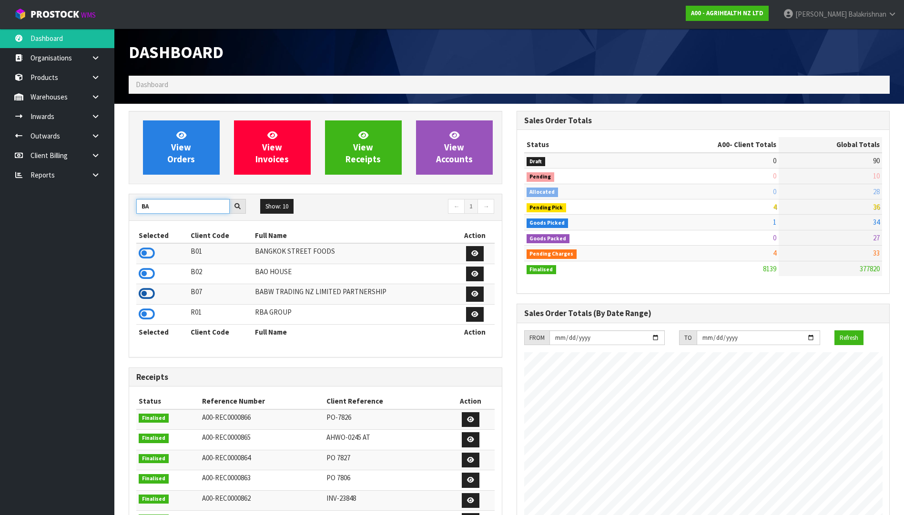  Describe the element at coordinates (262, 402) in the screenshot. I see `th: Reference Number` at that location.